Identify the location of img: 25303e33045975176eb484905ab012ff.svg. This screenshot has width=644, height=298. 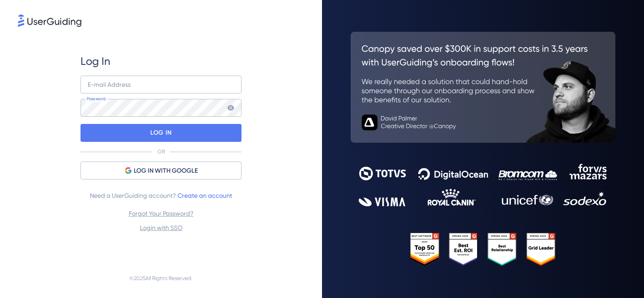
(483, 249).